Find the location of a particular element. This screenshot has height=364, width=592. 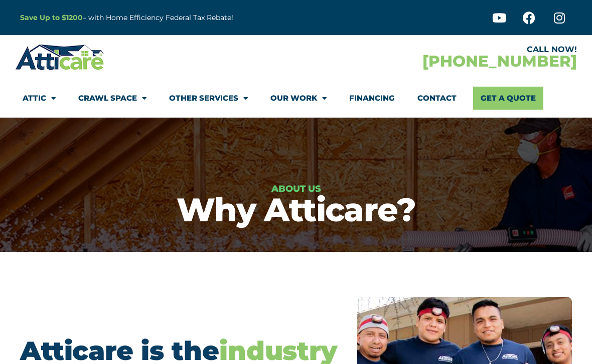

a: Crawl Space is located at coordinates (112, 98).